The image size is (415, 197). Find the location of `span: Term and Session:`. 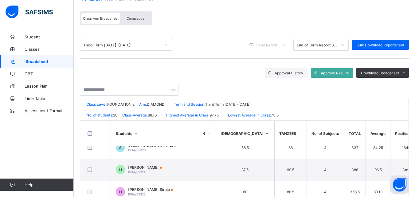

span: Term and Session: is located at coordinates (189, 104).